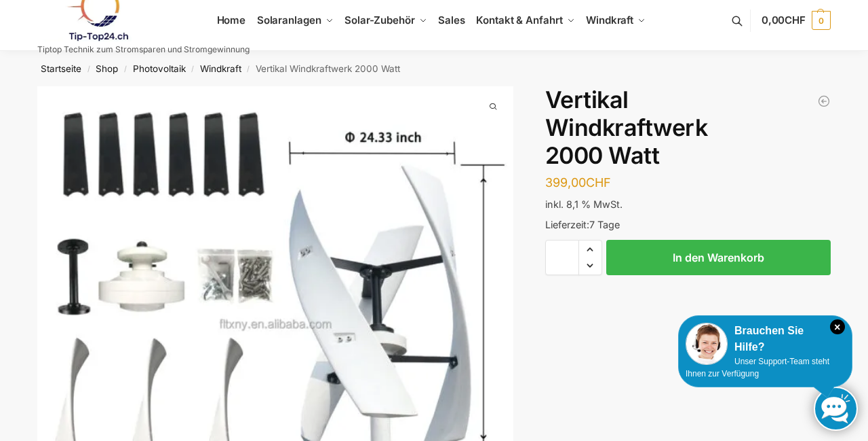  Describe the element at coordinates (838, 327) in the screenshot. I see `i: Schließen` at that location.